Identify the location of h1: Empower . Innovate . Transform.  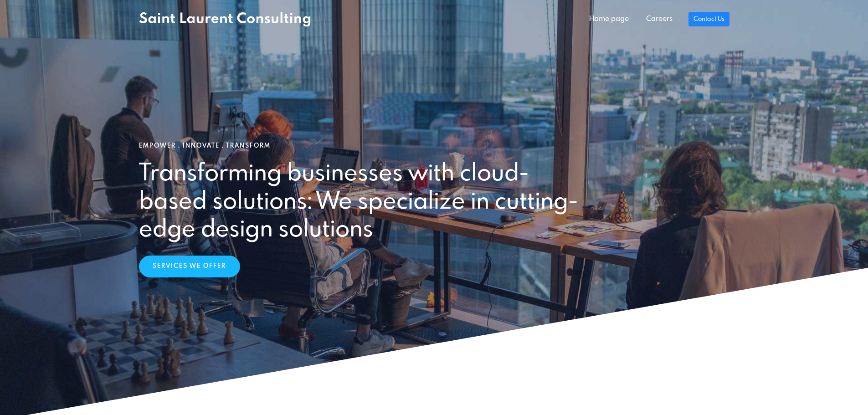
(434, 146).